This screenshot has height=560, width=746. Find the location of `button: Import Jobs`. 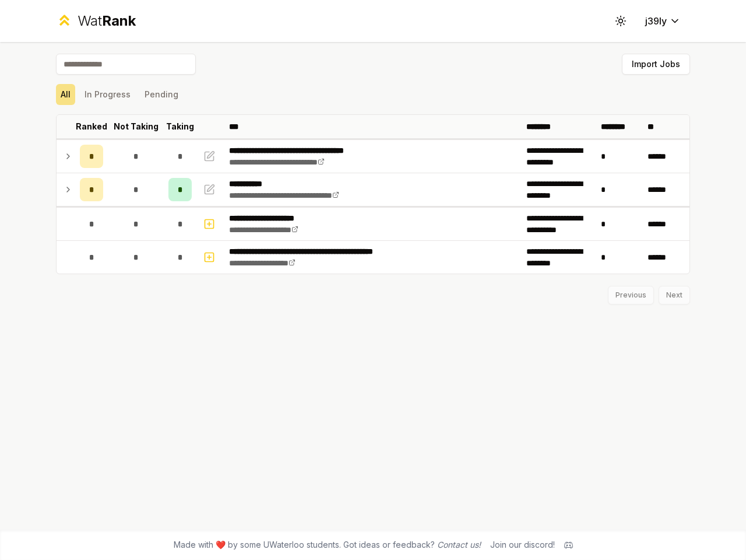

button: Import Jobs is located at coordinates (656, 64).